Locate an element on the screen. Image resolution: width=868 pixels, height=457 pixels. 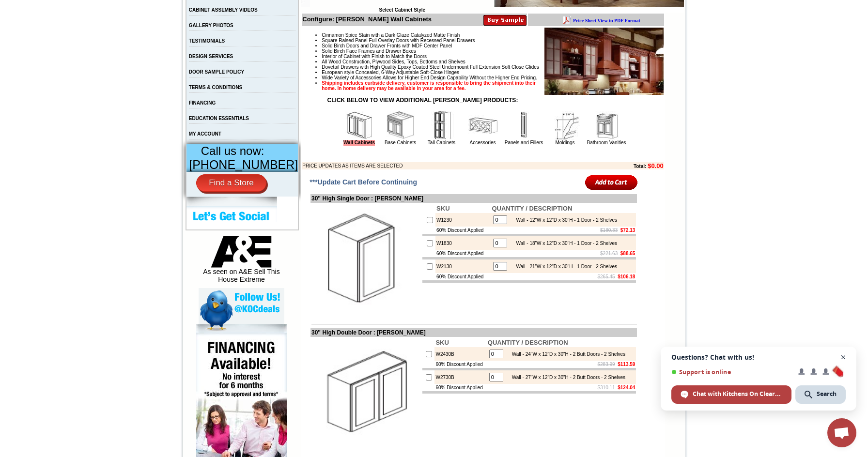
span: Dovetail Drawers with High Quality Epoxy Coated Steel Undermount Full Extension Soft Close Glides is located at coordinates (430, 67).